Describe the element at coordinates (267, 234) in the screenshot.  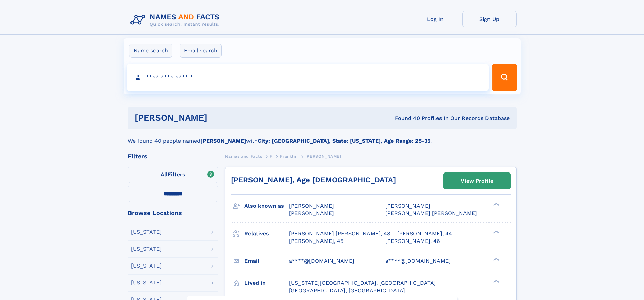
I see `h3: Relatives` at that location.